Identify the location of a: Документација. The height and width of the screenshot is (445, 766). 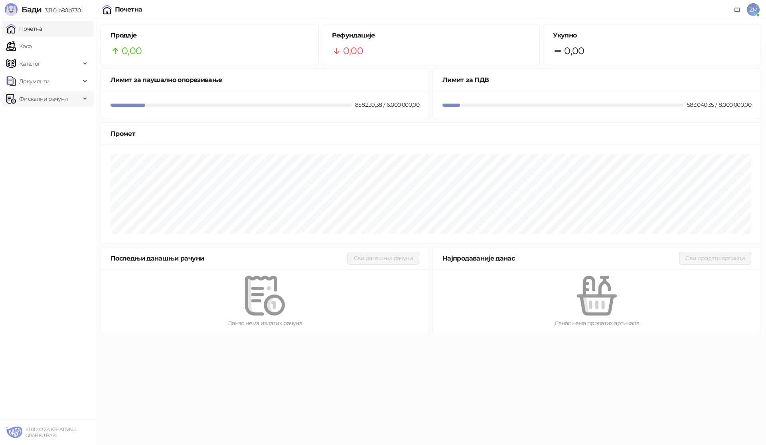
(737, 10).